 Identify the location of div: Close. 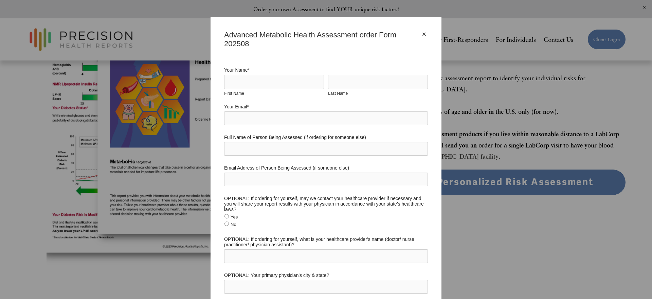
(424, 34).